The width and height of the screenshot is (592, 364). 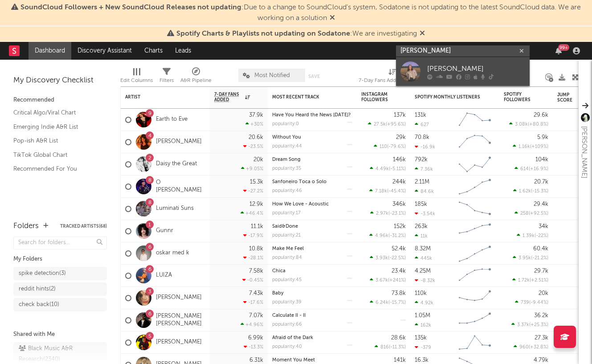 I want to click on span: 3.93k, so click(x=382, y=258).